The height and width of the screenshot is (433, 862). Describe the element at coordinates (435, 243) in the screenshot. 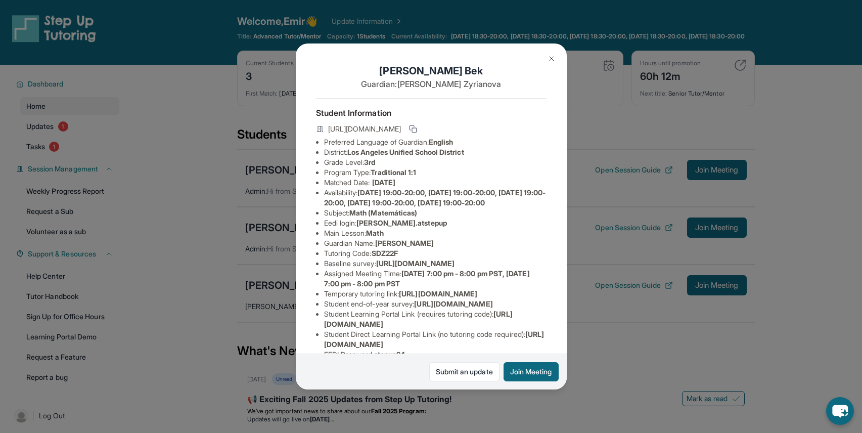

I see `li: Guardian Name :` at that location.